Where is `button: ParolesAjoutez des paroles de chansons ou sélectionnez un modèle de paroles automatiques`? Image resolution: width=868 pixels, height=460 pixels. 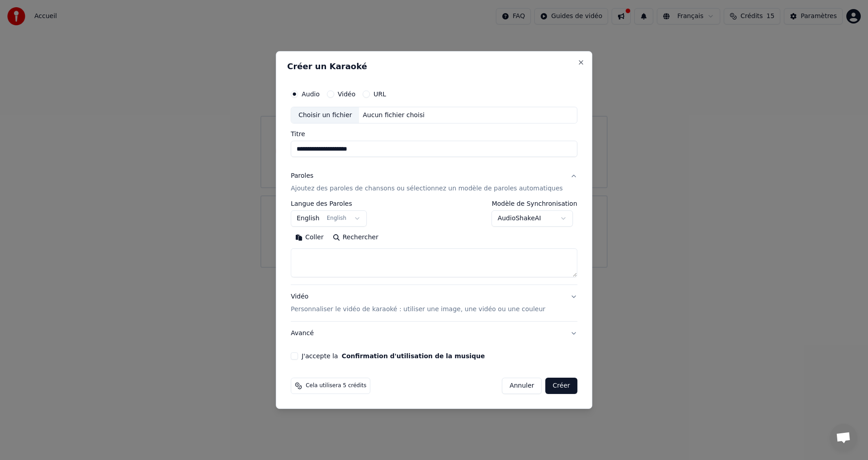
button: ParolesAjoutez des paroles de chansons ou sélectionnez un modèle de paroles automatiques is located at coordinates (434, 183).